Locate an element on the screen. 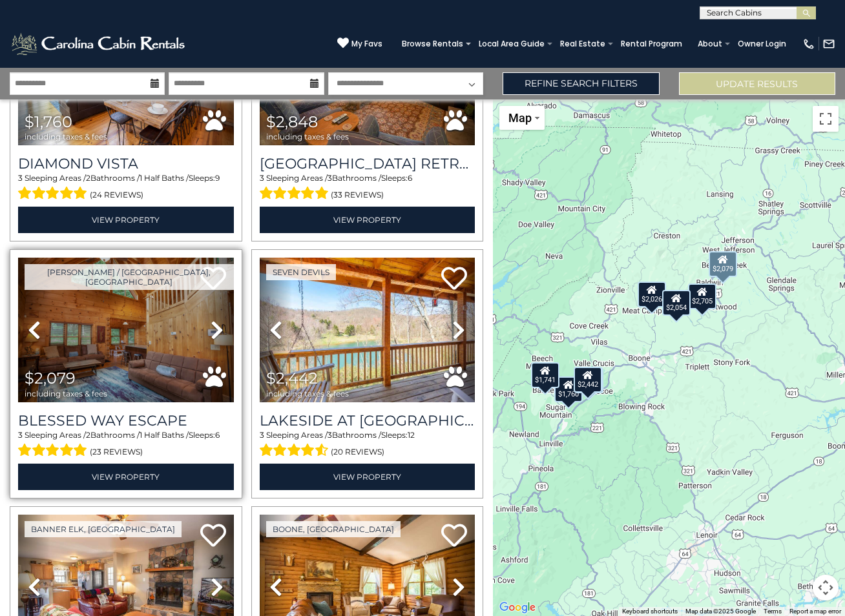 Image resolution: width=845 pixels, height=616 pixels. span: My Favs is located at coordinates (367, 44).